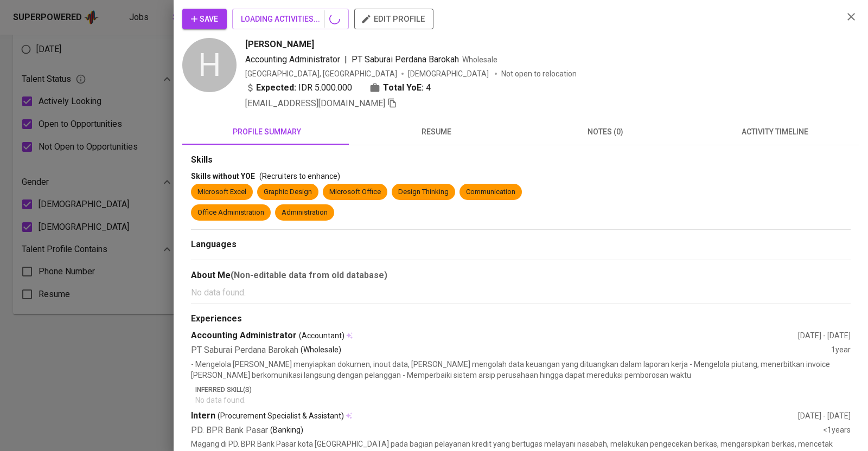  Describe the element at coordinates (267, 132) in the screenshot. I see `span: profile summary` at that location.